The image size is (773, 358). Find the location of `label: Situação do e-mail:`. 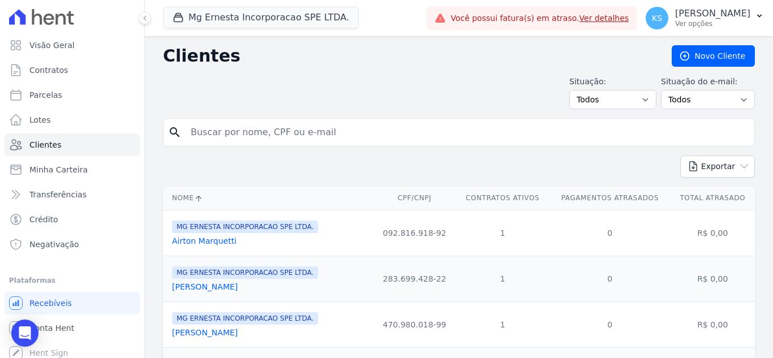

label: Situação do e-mail: is located at coordinates (708, 81).